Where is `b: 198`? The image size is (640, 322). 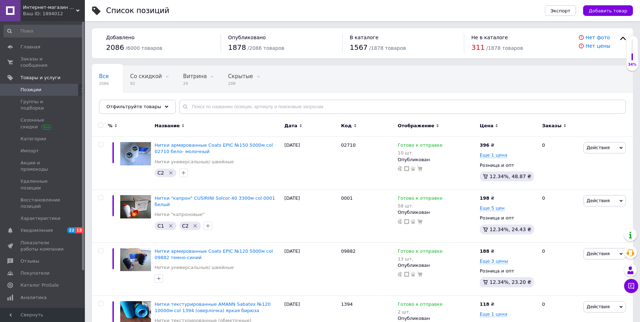 b: 198 is located at coordinates (484, 198).